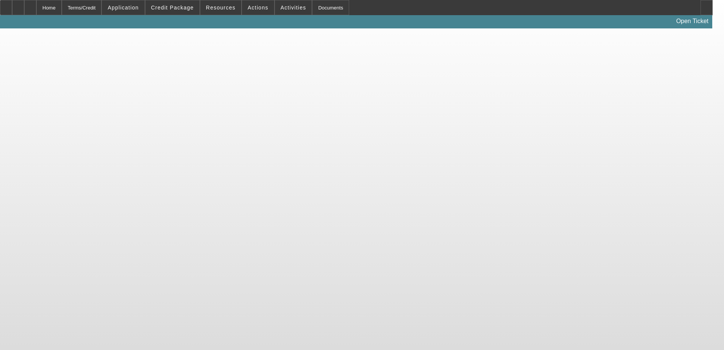  Describe the element at coordinates (172, 8) in the screenshot. I see `span: Credit Package` at that location.